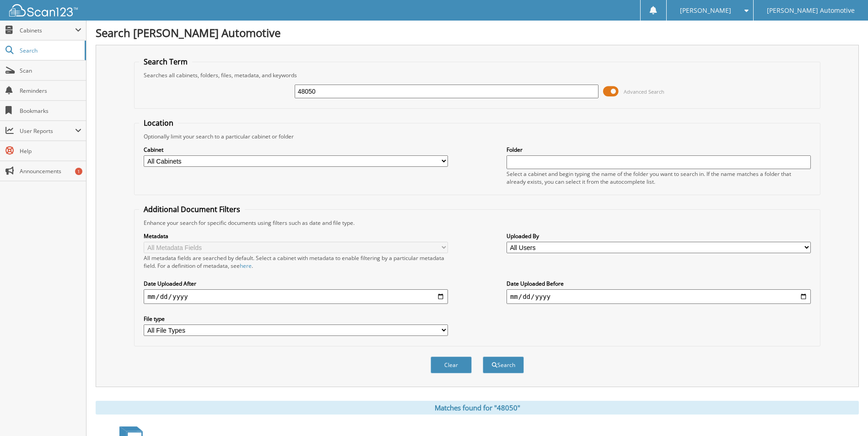  Describe the element at coordinates (245, 266) in the screenshot. I see `a: here` at that location.